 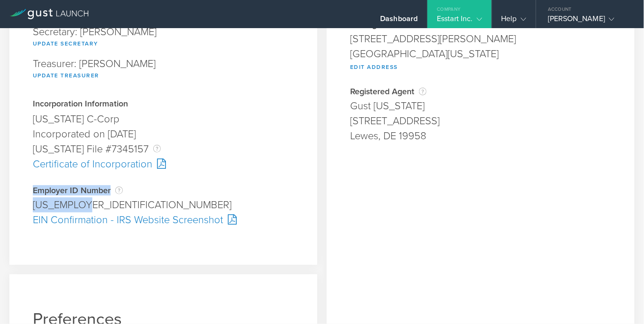 What do you see at coordinates (399, 21) in the screenshot?
I see `div: Dashboard` at bounding box center [399, 21].